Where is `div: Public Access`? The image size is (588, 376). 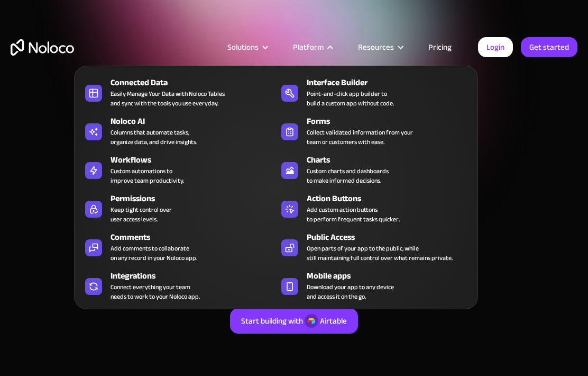 div: Public Access is located at coordinates (392, 237).